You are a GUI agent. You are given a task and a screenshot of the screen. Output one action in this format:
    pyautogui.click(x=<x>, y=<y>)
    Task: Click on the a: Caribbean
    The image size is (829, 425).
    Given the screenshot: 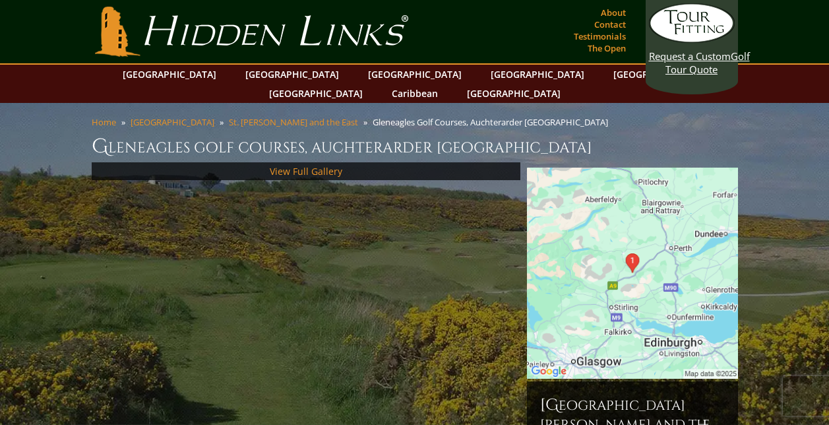 What is the action you would take?
    pyautogui.click(x=415, y=93)
    